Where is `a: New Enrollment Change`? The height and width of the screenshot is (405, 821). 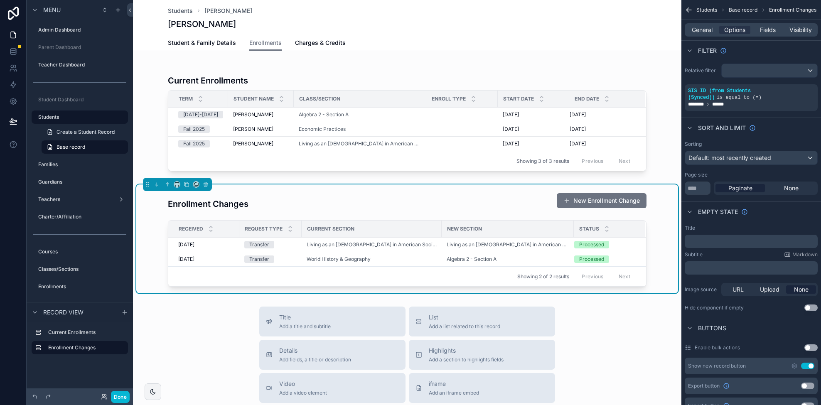 a: New Enrollment Change is located at coordinates (601, 201).